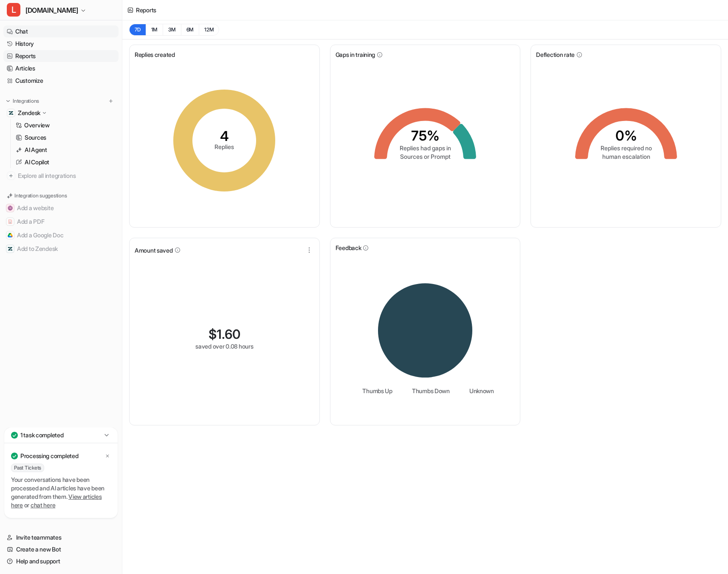  I want to click on span: Deflection rate, so click(555, 54).